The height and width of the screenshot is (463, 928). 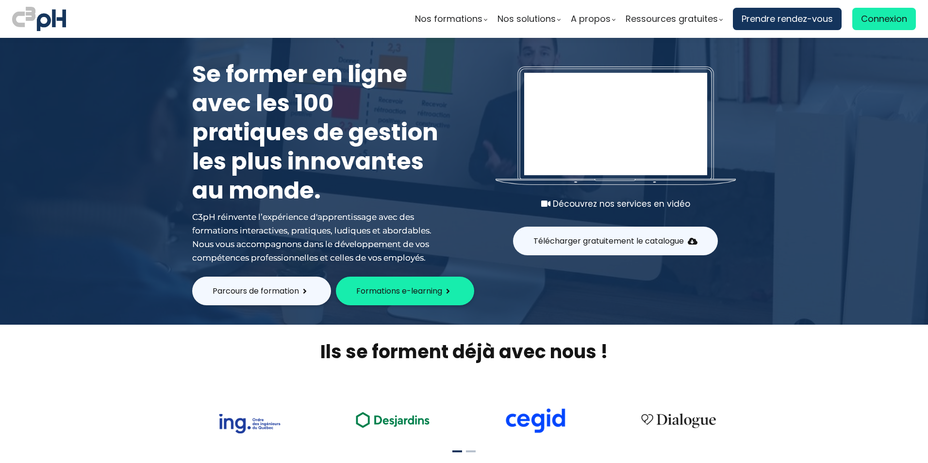 I want to click on button: Télécharger gratuitement le catalogue, so click(x=615, y=241).